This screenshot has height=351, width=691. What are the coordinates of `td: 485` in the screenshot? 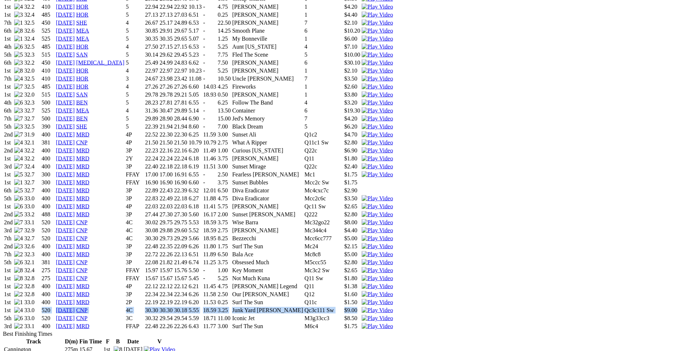 It's located at (48, 46).